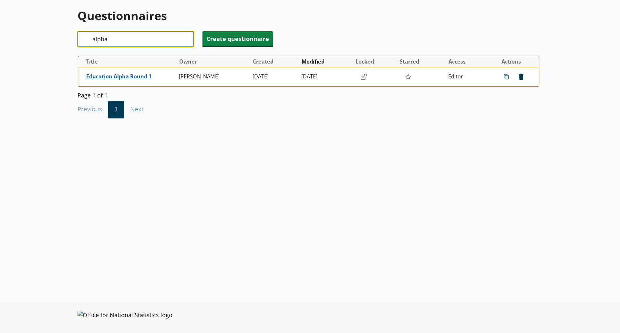 The height and width of the screenshot is (333, 620). What do you see at coordinates (213, 62) in the screenshot?
I see `button: Owner` at bounding box center [213, 62].